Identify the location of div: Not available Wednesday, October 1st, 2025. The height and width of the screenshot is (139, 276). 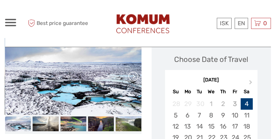
(211, 103).